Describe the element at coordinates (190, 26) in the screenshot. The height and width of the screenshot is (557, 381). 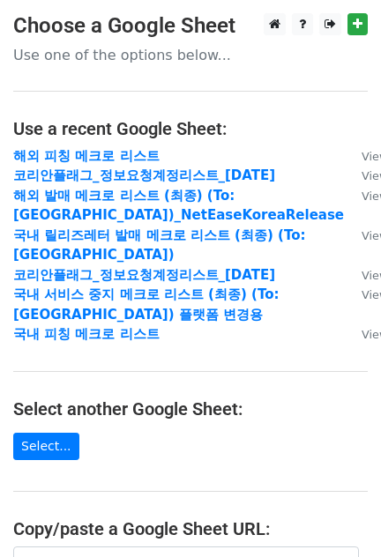
I see `h3: Choose a Google Sheet` at that location.